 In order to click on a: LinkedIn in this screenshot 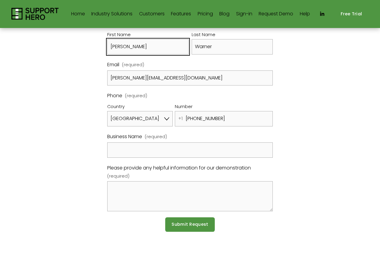, I will do `click(322, 14)`.